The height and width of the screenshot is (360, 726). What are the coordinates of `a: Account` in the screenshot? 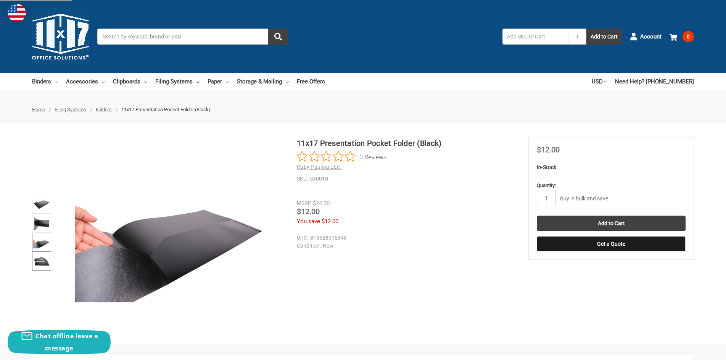 It's located at (645, 37).